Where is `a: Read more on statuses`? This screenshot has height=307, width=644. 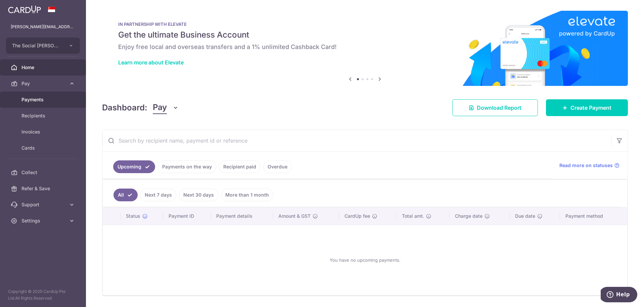 a: Read more on statuses is located at coordinates (589, 166).